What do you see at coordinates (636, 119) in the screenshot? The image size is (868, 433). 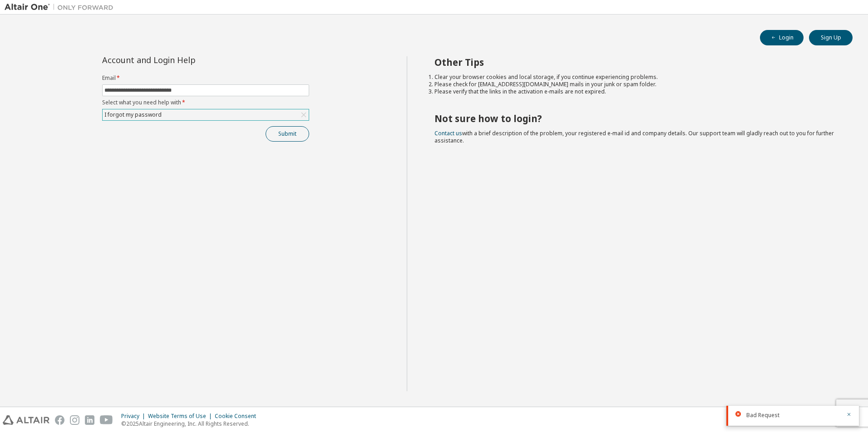 I see `h2: Not sure how to login?` at bounding box center [636, 119].